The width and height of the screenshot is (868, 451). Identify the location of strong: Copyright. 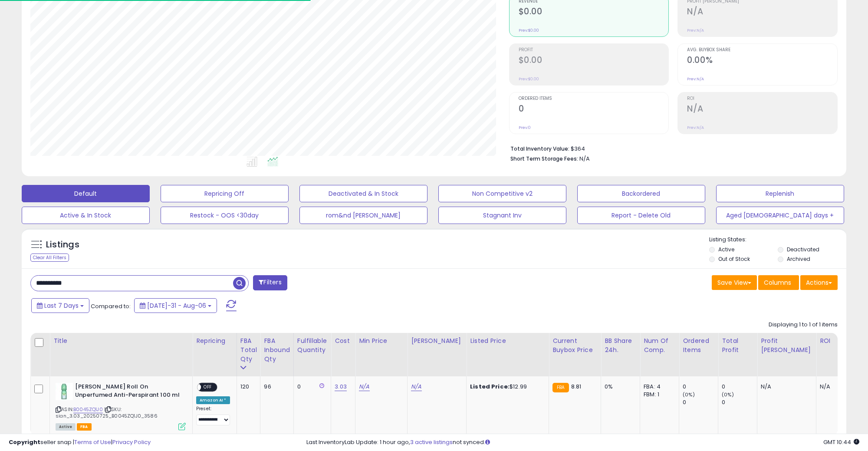
(24, 442).